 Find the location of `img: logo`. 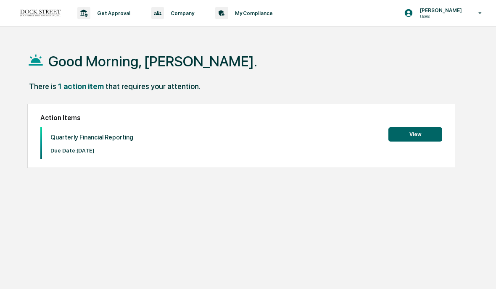

img: logo is located at coordinates (40, 13).